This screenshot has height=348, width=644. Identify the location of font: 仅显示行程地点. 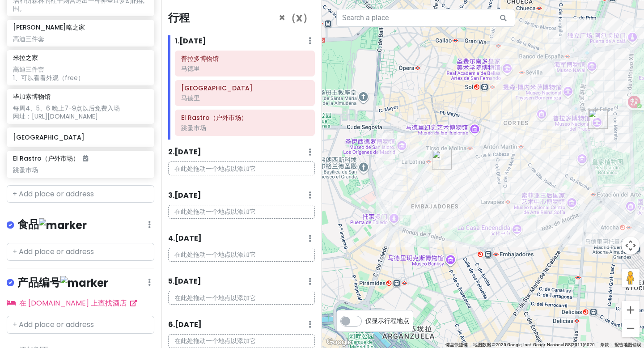
(387, 321).